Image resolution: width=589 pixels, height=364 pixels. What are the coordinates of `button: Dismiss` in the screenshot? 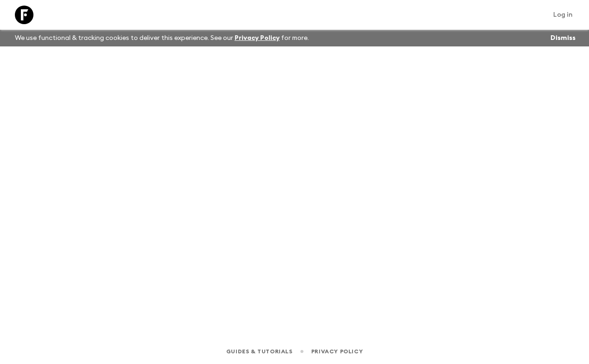 It's located at (563, 38).